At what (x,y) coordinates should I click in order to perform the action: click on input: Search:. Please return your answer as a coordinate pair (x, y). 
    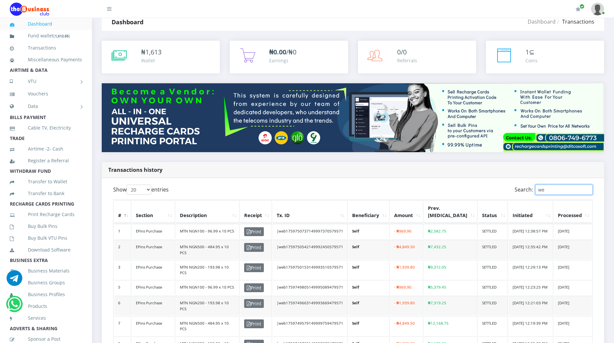
    Looking at the image, I should click on (564, 190).